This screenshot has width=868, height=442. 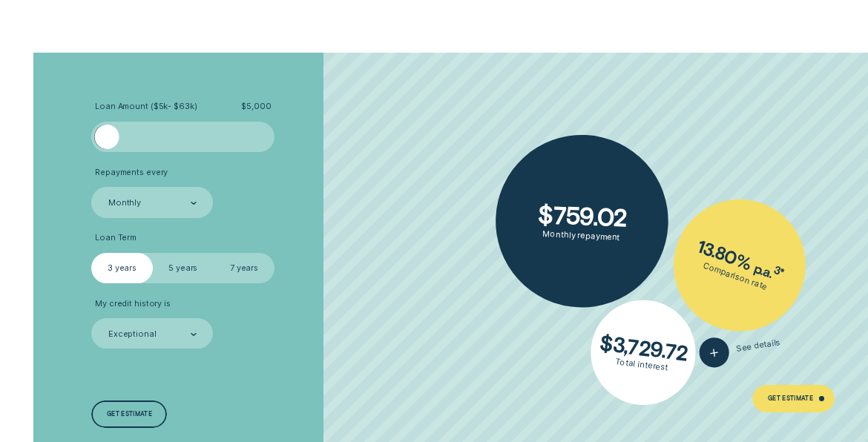 What do you see at coordinates (133, 304) in the screenshot?
I see `span: My credit history is` at bounding box center [133, 304].